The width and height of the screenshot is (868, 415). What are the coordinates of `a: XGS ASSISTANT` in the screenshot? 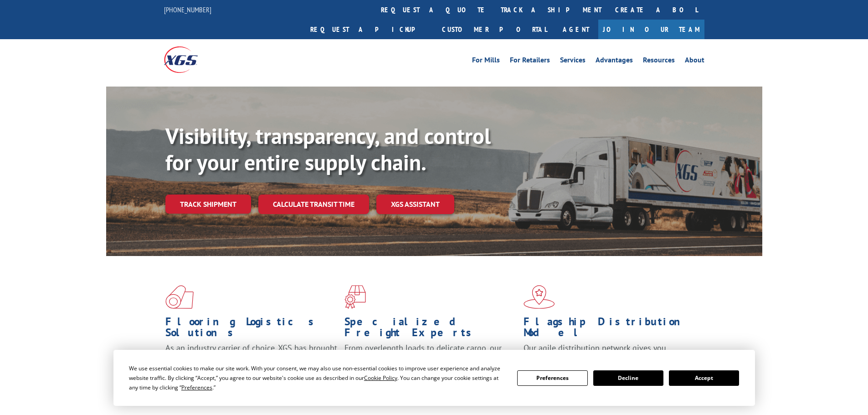 It's located at (415, 204).